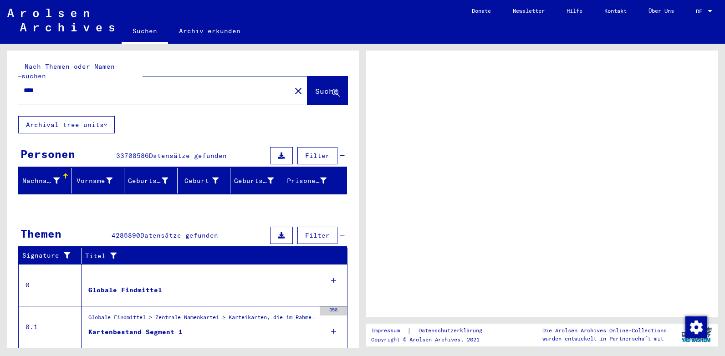  I want to click on div: Kartenbestand Segment 1, so click(135, 332).